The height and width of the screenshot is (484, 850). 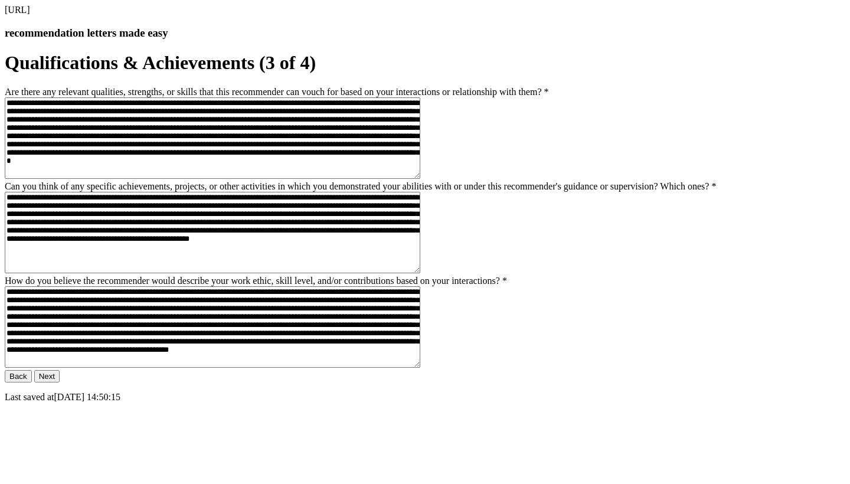 What do you see at coordinates (425, 63) in the screenshot?
I see `h1: Qualifications & Achievements (3 of 4)` at bounding box center [425, 63].